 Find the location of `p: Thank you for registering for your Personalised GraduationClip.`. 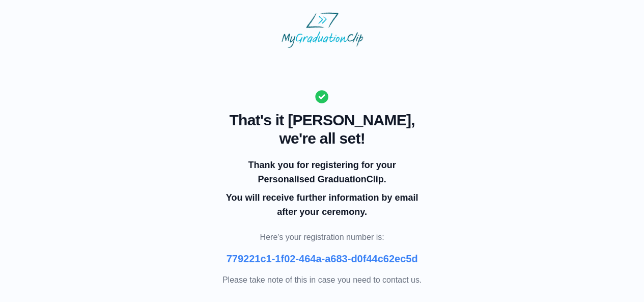

p: Thank you for registering for your Personalised GraduationClip. is located at coordinates (322, 172).